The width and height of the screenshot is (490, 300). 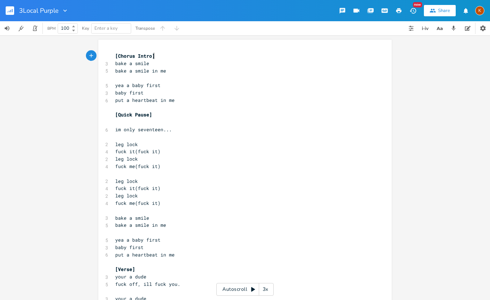 What do you see at coordinates (39, 11) in the screenshot?
I see `span: 3Local Purple` at bounding box center [39, 11].